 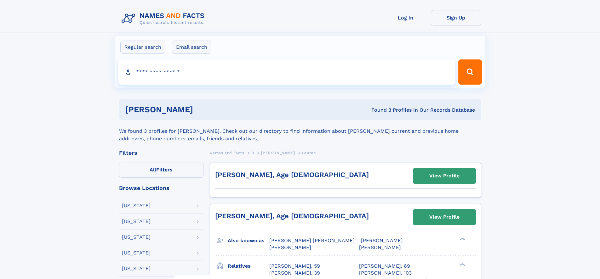 I want to click on label: Regular search, so click(x=143, y=47).